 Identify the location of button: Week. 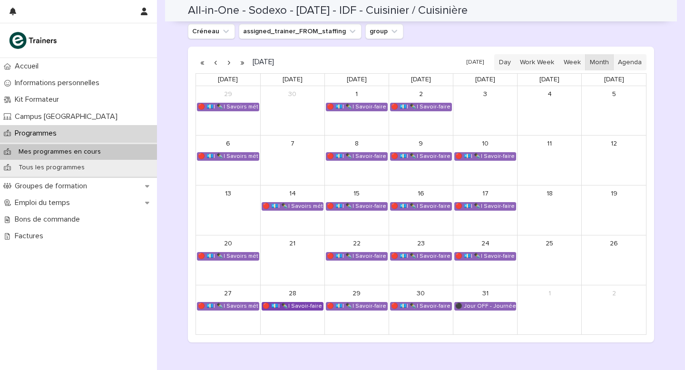
(571, 62).